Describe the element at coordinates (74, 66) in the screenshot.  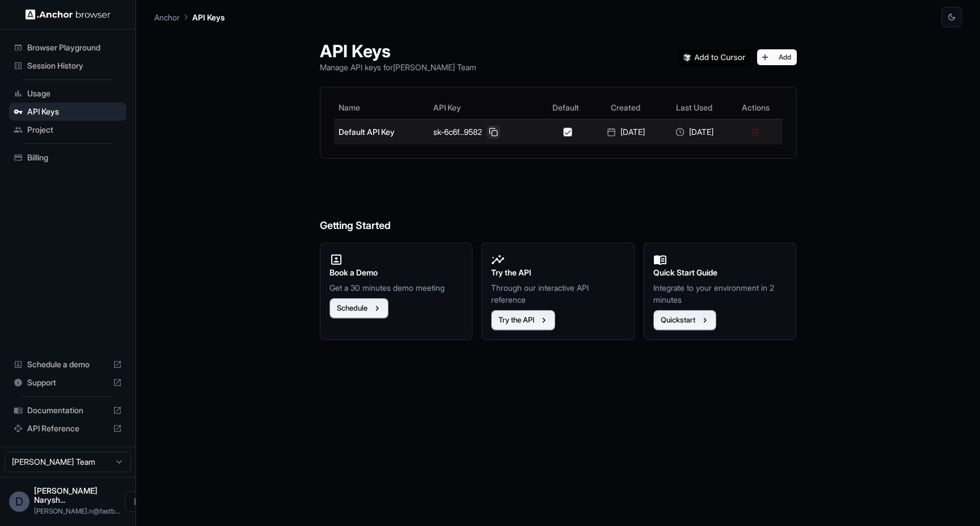
I see `span: Session History` at that location.